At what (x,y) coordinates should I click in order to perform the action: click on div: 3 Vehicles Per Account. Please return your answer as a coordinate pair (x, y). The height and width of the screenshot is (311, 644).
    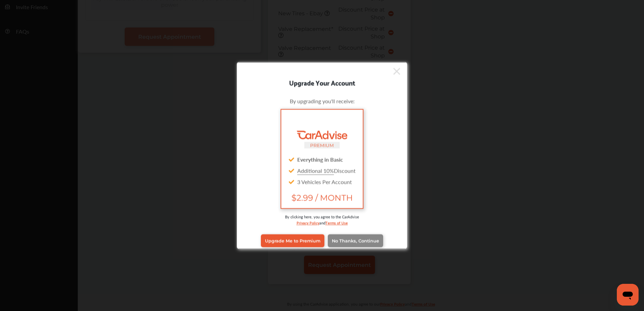
    Looking at the image, I should click on (322, 182).